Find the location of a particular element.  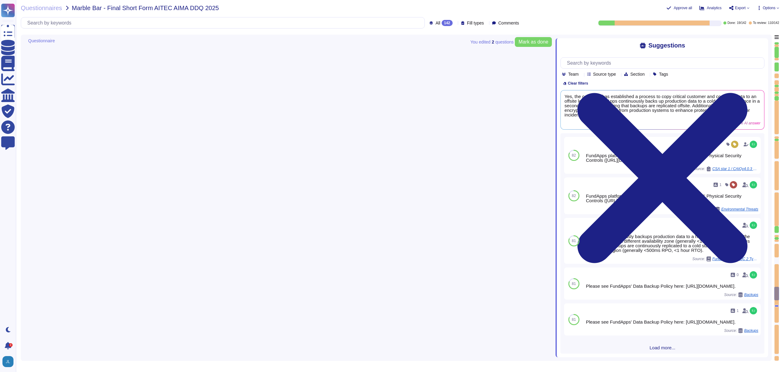

span: Export is located at coordinates (740, 8).